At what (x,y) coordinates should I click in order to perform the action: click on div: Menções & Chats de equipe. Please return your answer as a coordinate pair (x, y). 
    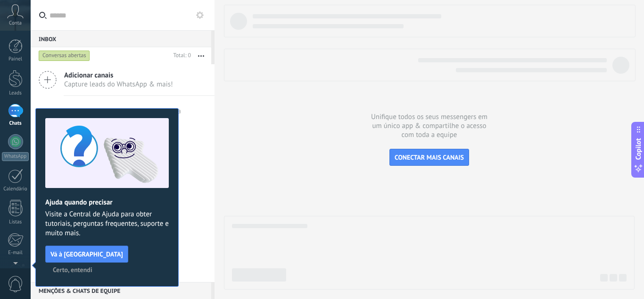
    Looking at the image, I should click on (121, 291).